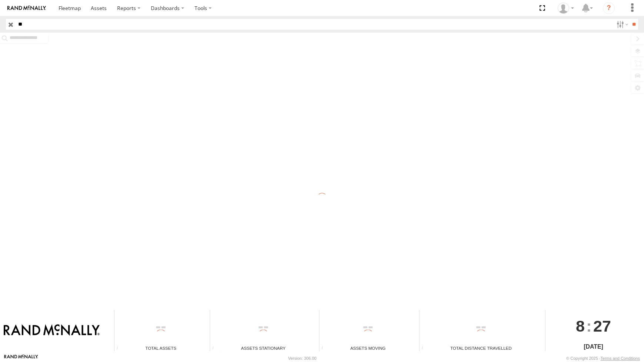 This screenshot has height=362, width=644. What do you see at coordinates (263, 348) in the screenshot?
I see `div: Assets Stationary` at bounding box center [263, 348].